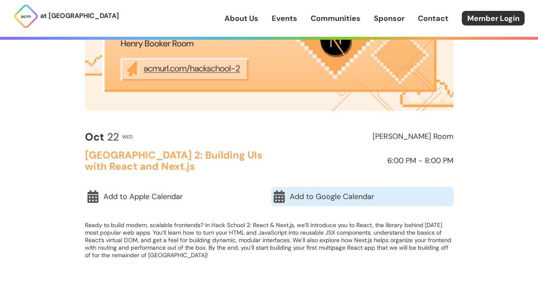 Image resolution: width=538 pixels, height=294 pixels. Describe the element at coordinates (95, 137) in the screenshot. I see `b: Oct` at that location.